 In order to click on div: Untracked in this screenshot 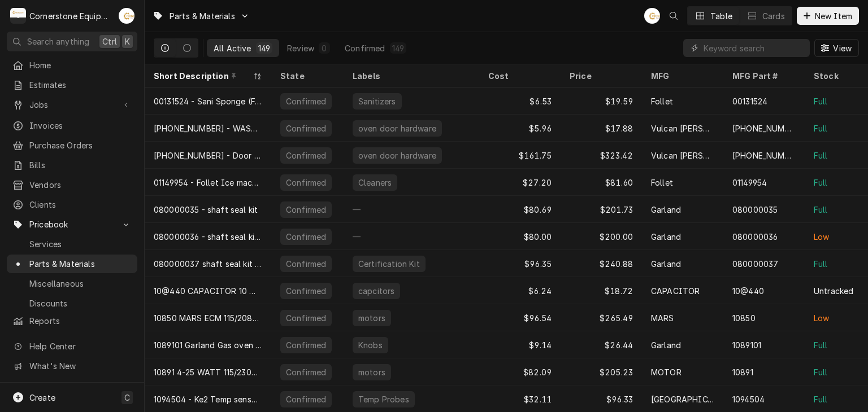, I will do `click(833, 291)`.